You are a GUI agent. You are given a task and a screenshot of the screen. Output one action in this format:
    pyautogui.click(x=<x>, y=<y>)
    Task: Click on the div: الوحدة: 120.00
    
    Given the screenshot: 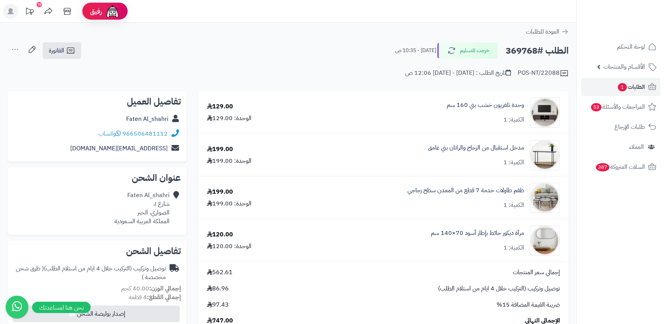 What is the action you would take?
    pyautogui.click(x=229, y=246)
    